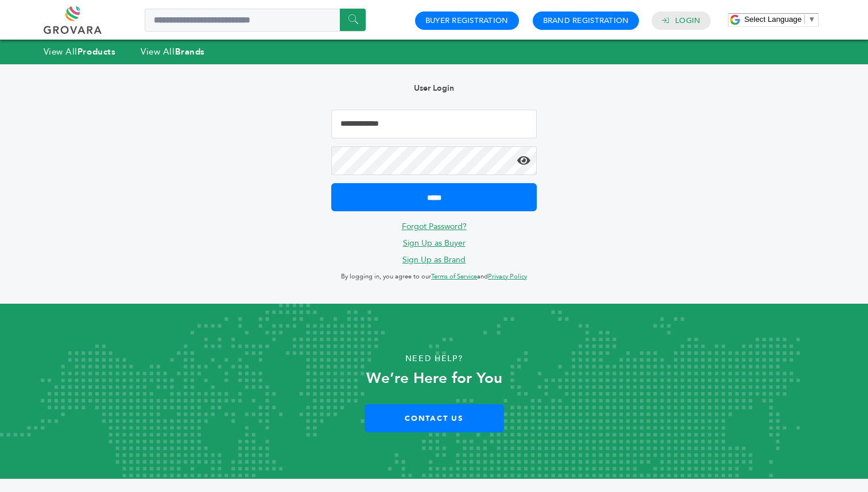 The width and height of the screenshot is (868, 492). Describe the element at coordinates (507, 276) in the screenshot. I see `a: Privacy Policy` at that location.